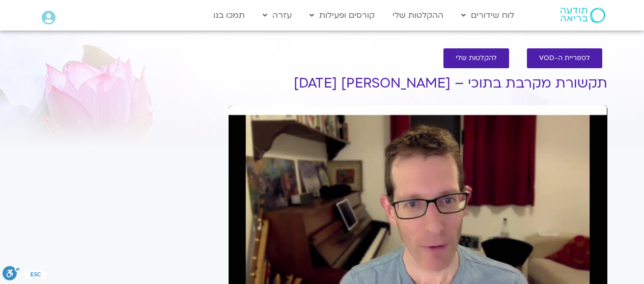 The height and width of the screenshot is (284, 644). I want to click on a: תמכו בנו, so click(229, 16).